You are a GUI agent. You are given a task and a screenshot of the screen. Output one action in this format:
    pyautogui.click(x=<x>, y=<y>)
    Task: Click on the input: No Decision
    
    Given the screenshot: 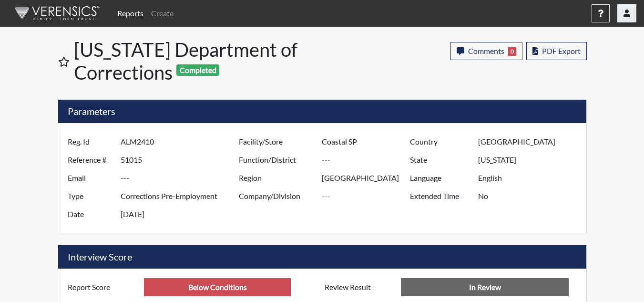 What is the action you would take?
    pyautogui.click(x=484, y=287)
    